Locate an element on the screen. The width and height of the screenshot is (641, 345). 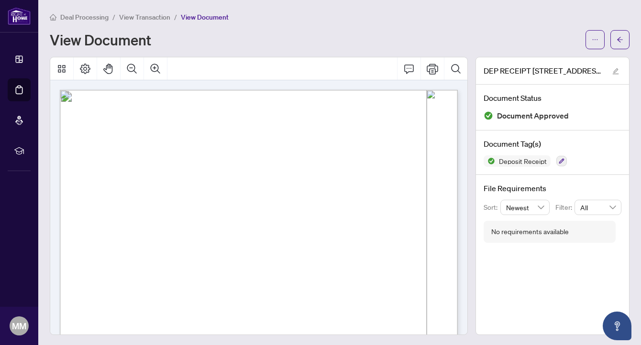
span: Deposit Receipt is located at coordinates (523, 161).